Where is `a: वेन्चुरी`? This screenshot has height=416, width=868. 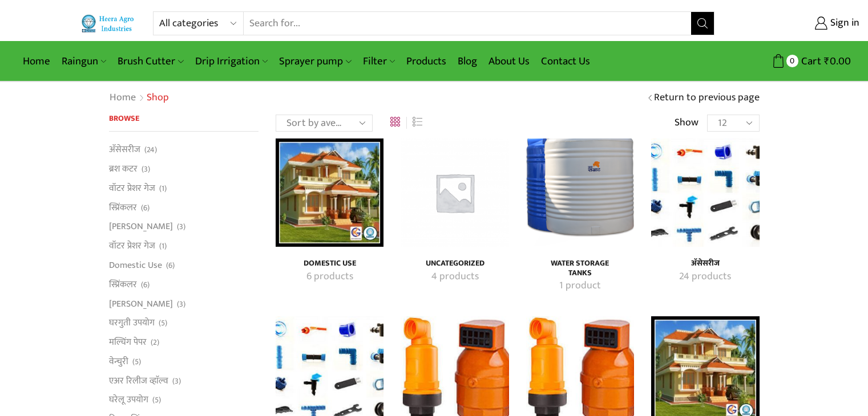 a: वेन्चुरी is located at coordinates (119, 361).